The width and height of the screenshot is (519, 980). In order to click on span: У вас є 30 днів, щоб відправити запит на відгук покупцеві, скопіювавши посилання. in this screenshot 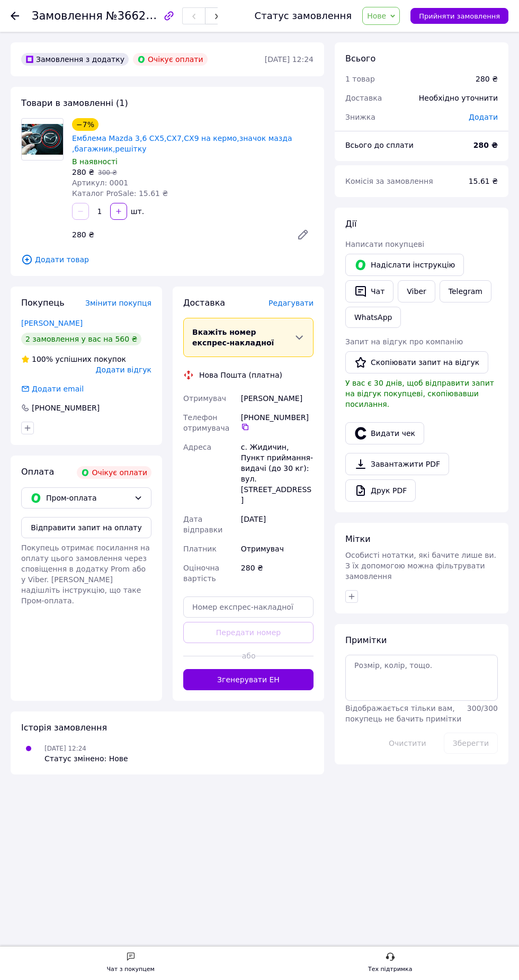, I will do `click(419, 393)`.